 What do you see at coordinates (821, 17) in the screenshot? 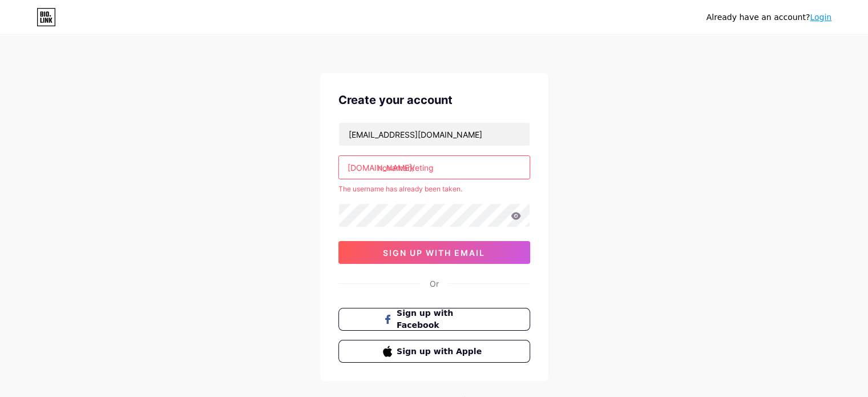
I see `a: Login` at bounding box center [821, 17].